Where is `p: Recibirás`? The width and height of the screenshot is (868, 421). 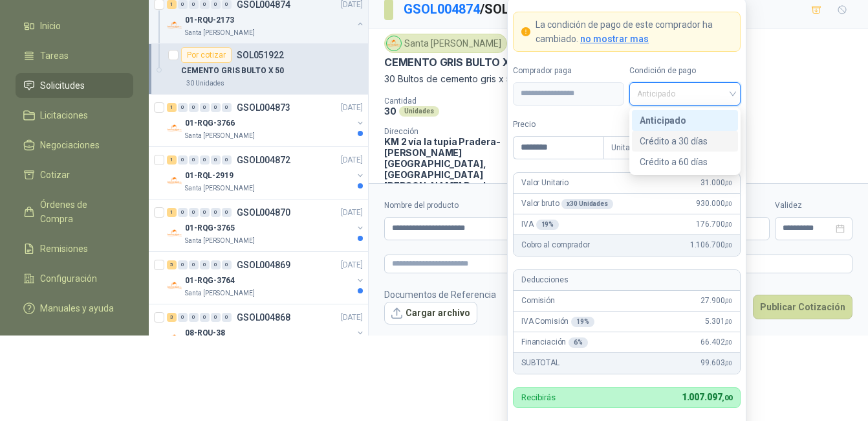
p: Recibirás is located at coordinates (538, 397).